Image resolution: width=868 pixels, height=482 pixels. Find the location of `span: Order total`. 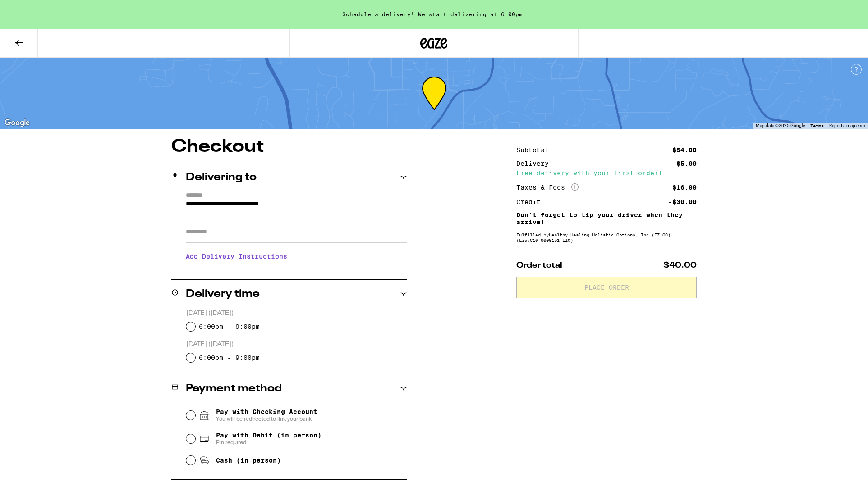

span: Order total is located at coordinates (539, 265).